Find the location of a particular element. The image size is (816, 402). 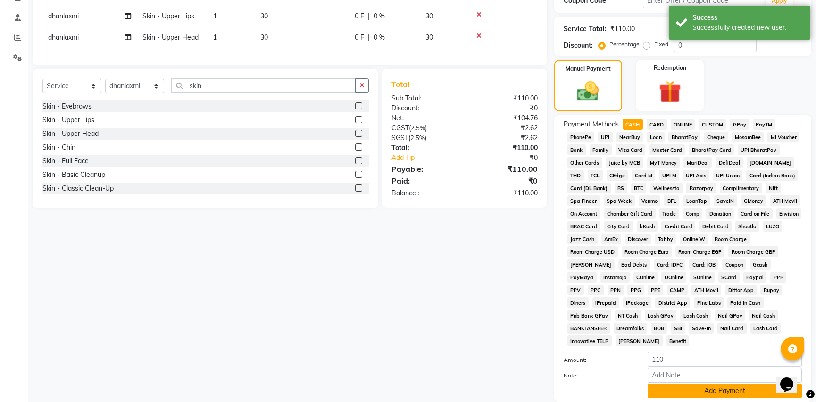

span: Spa Week is located at coordinates (619, 200).